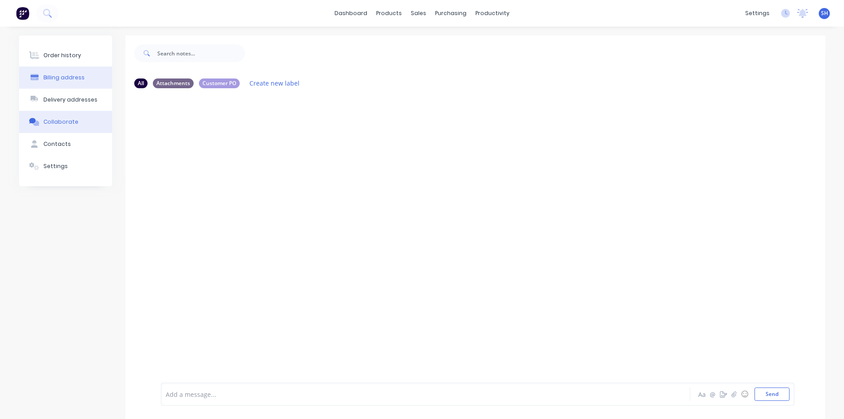 This screenshot has height=419, width=844. Describe the element at coordinates (66, 122) in the screenshot. I see `button: Collaborate` at that location.